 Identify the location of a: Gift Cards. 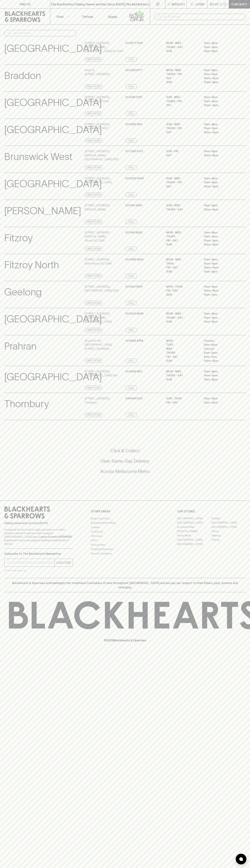
(125, 536).